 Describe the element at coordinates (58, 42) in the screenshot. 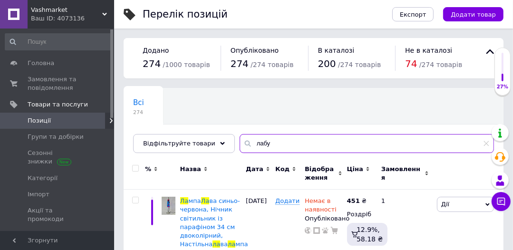

I see `input: Пошук` at that location.